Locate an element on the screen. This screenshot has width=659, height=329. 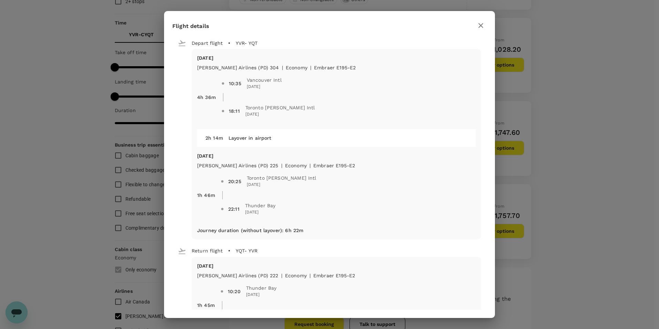
p: YQT - YVR is located at coordinates (246, 250).